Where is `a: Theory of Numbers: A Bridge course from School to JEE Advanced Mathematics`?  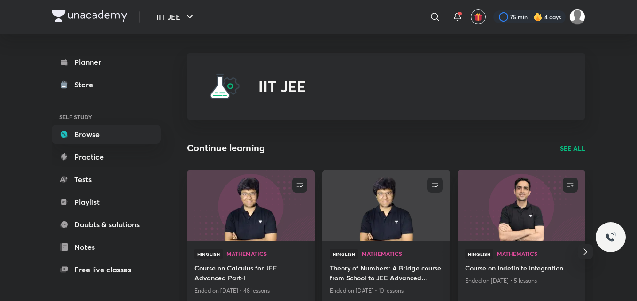
a: Theory of Numbers: A Bridge course from School to JEE Advanced Mathematics is located at coordinates (386, 274).